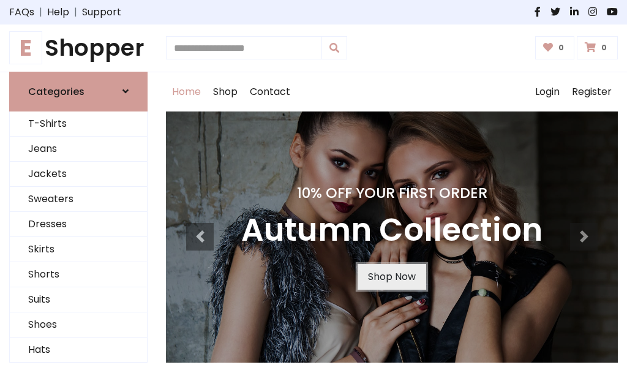  Describe the element at coordinates (78, 224) in the screenshot. I see `a: Dresses` at that location.